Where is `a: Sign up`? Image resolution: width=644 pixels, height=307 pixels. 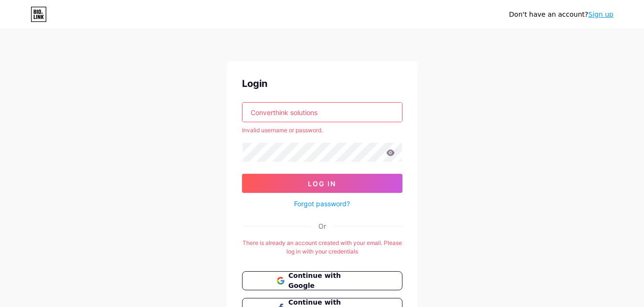
a: Sign up is located at coordinates (601, 14).